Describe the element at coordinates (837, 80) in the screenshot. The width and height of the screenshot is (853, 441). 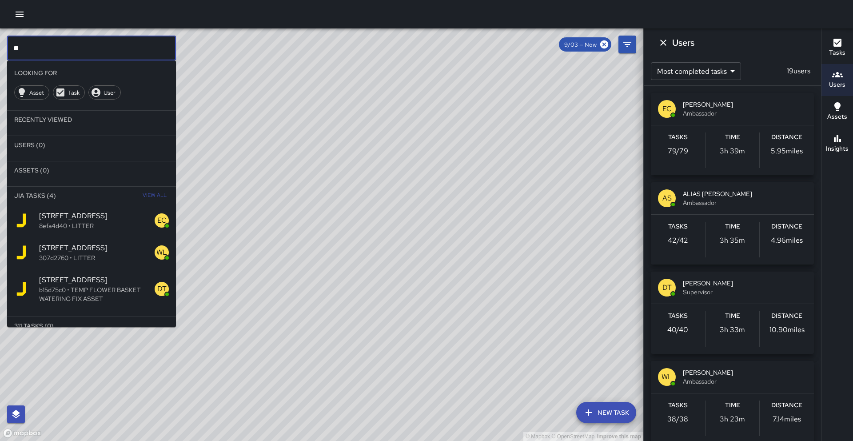
I see `button: Users` at that location.